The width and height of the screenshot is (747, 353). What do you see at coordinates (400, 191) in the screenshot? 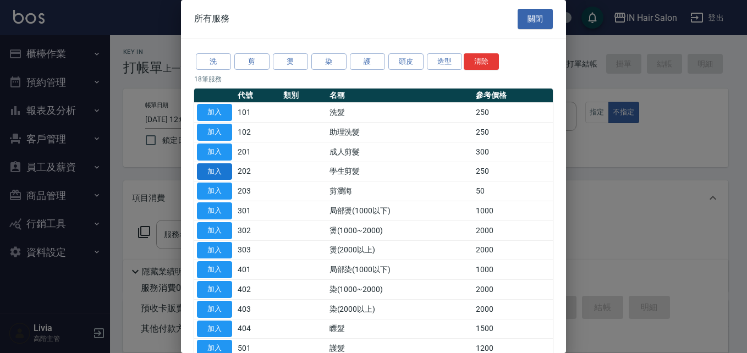
I see `td: 剪瀏海` at bounding box center [400, 191].